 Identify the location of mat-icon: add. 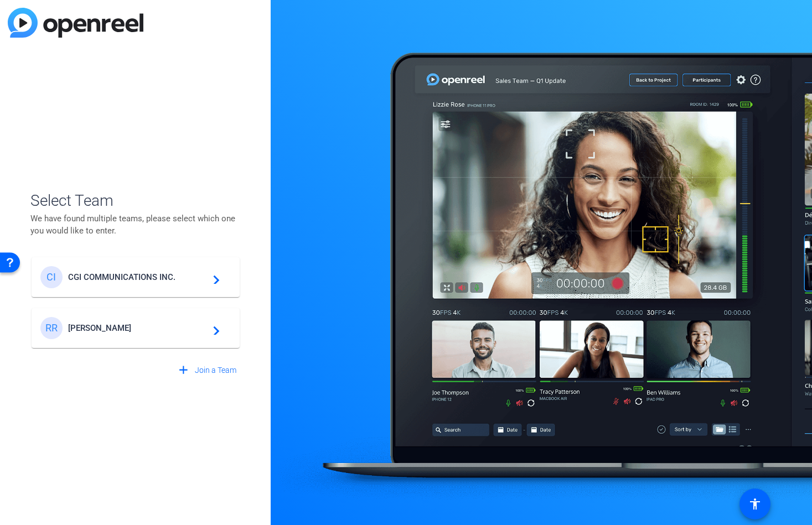
(183, 370).